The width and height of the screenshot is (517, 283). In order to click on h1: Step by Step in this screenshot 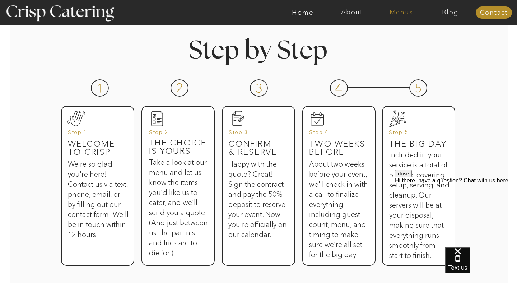, I will do `click(258, 49)`.